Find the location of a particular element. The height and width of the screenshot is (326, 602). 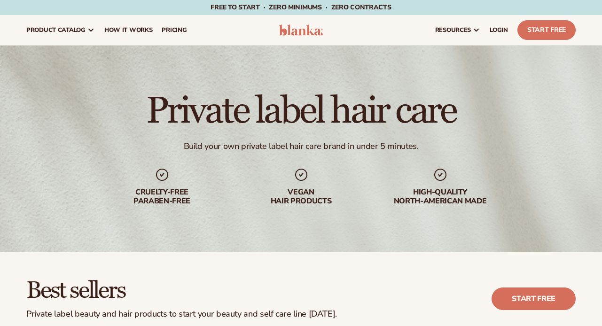

span: LOGIN is located at coordinates (499, 30).